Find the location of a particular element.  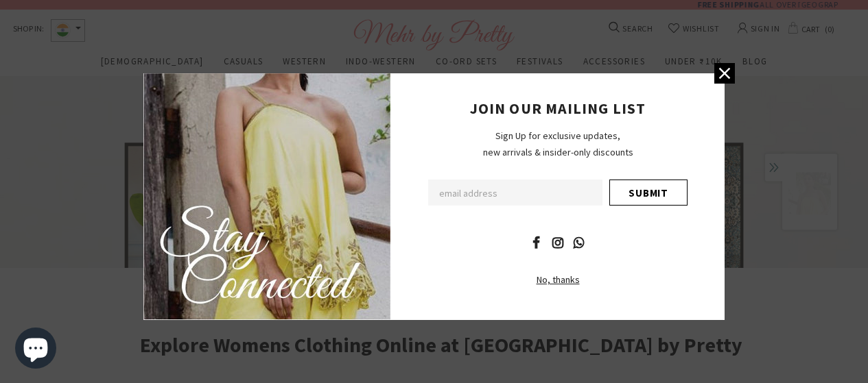

a: Close is located at coordinates (725, 73).